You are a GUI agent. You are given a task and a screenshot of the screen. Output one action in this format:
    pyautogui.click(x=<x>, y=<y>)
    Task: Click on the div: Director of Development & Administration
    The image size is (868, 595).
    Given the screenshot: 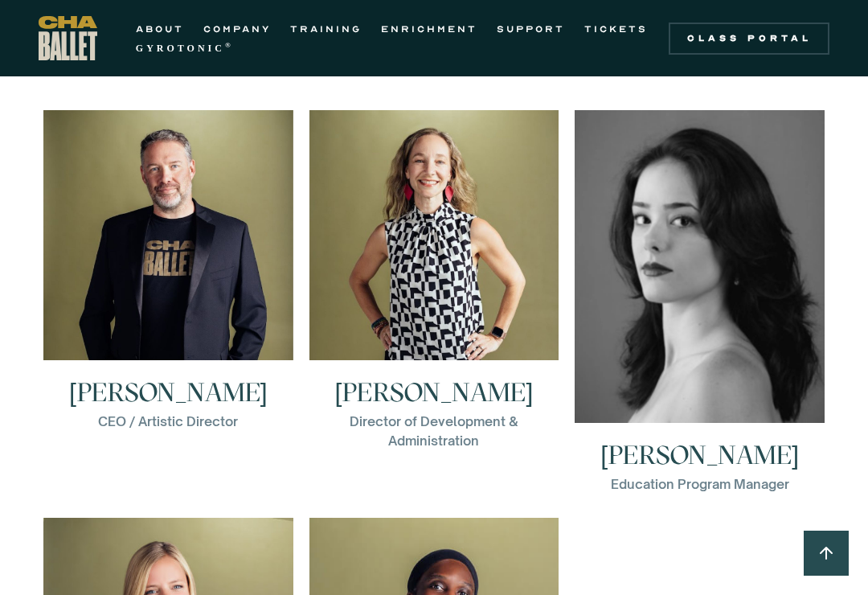 What is the action you would take?
    pyautogui.click(x=434, y=431)
    